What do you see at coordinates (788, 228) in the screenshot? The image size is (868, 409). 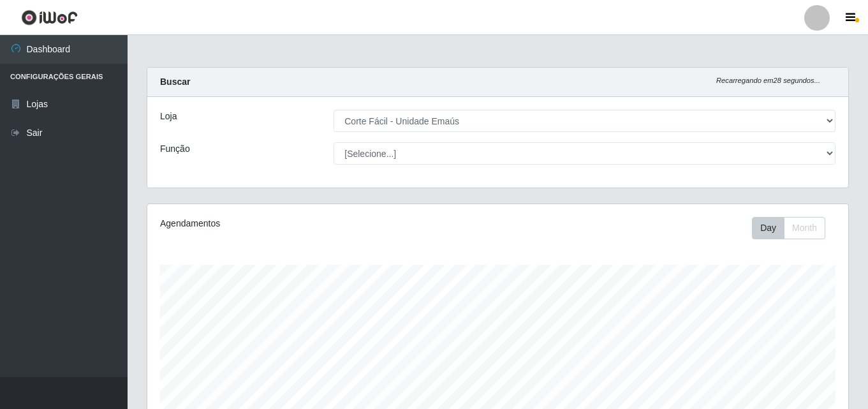 I see `div: First group` at bounding box center [788, 228].